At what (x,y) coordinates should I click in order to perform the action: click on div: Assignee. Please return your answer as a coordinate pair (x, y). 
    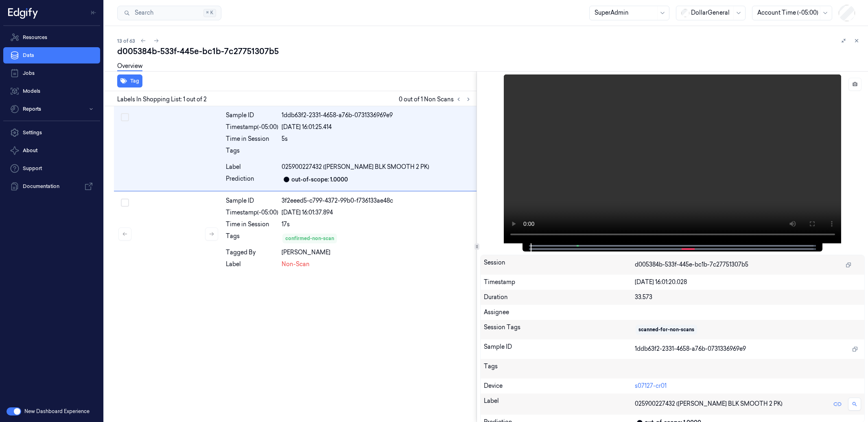
    Looking at the image, I should click on (672, 312).